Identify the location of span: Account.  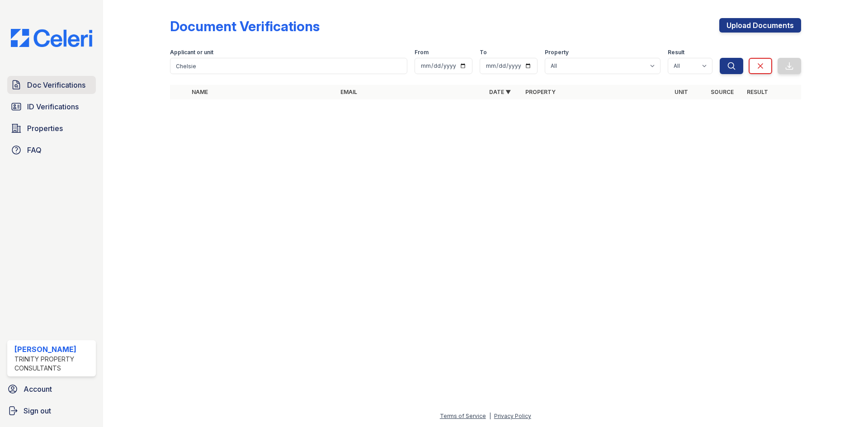
(38, 388).